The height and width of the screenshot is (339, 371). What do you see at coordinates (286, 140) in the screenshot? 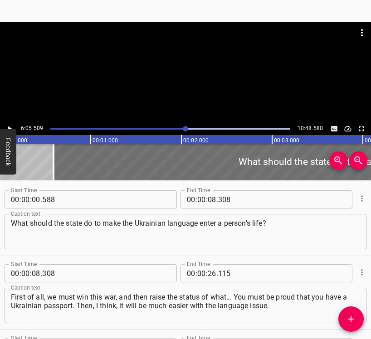
I see `text: 00:03.000` at bounding box center [286, 140].